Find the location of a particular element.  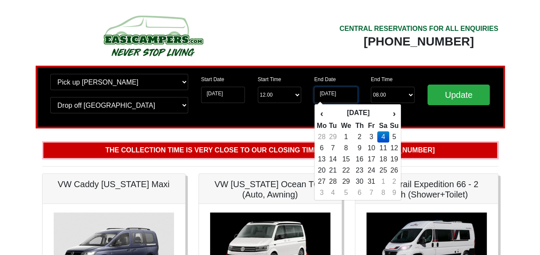

img: campers-checkout-logo.png is located at coordinates (153, 36).